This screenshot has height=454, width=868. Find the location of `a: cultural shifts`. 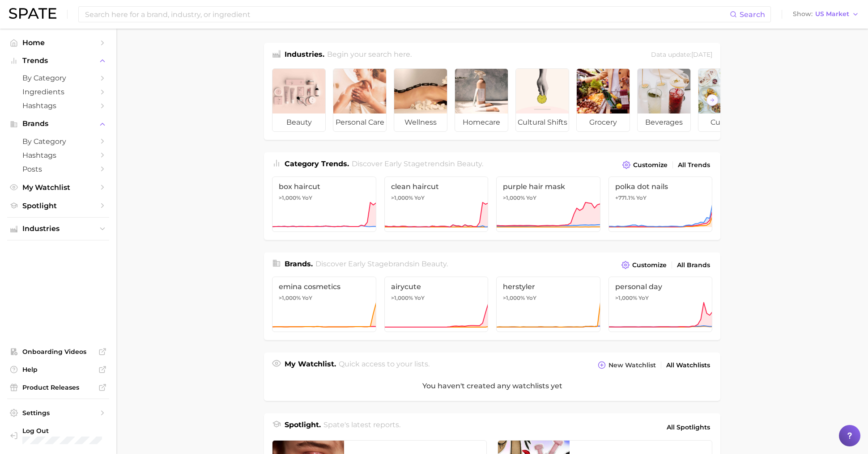

a: cultural shifts is located at coordinates (542, 100).